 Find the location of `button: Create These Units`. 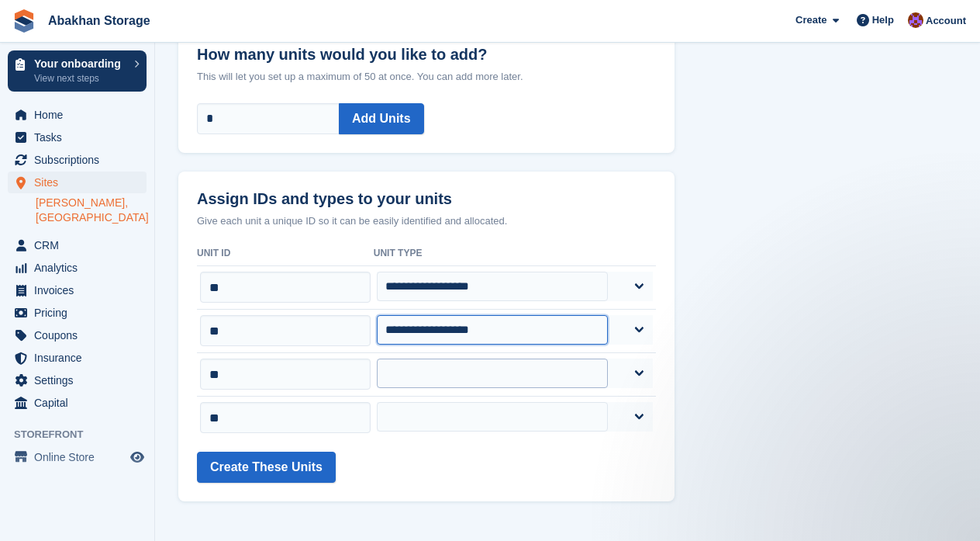

button: Create These Units is located at coordinates (266, 467).